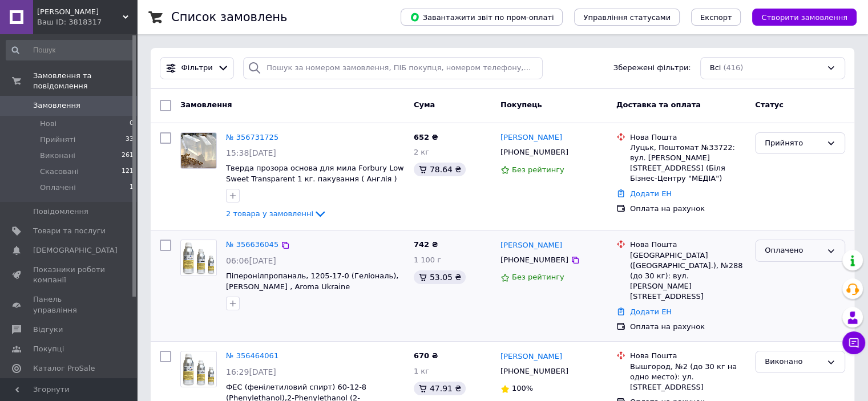 The width and height of the screenshot is (868, 401). I want to click on span: Фільтри, so click(197, 68).